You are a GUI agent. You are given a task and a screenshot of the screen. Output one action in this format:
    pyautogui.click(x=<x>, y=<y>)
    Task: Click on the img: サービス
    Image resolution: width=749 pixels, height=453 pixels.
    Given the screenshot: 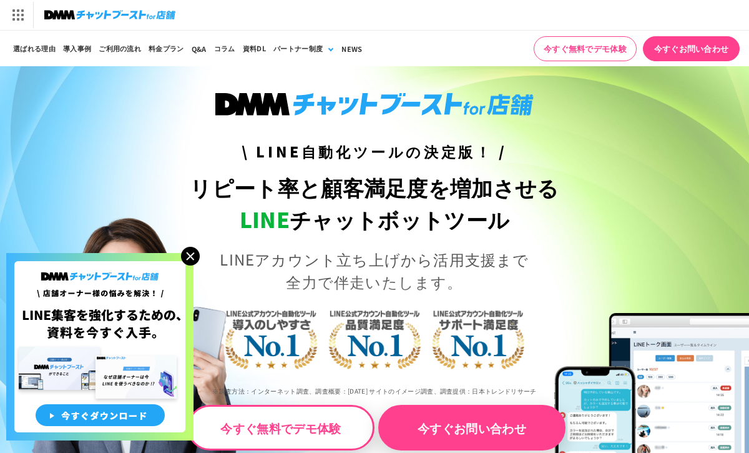 What is the action you would take?
    pyautogui.click(x=17, y=15)
    